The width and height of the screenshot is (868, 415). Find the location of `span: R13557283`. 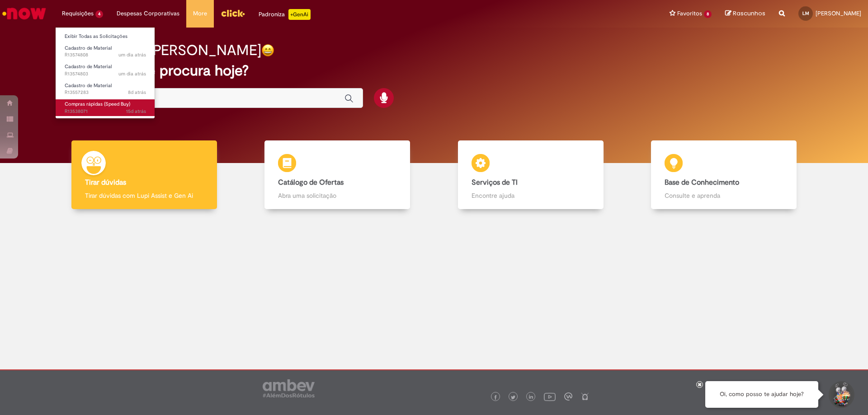

span: R13557283 is located at coordinates (105, 93).